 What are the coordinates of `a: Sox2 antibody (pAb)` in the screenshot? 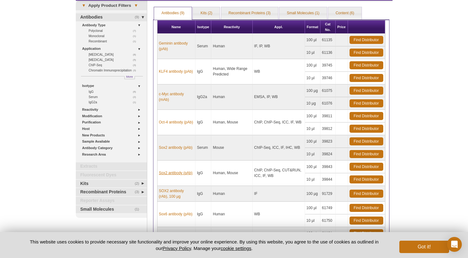 It's located at (176, 173).